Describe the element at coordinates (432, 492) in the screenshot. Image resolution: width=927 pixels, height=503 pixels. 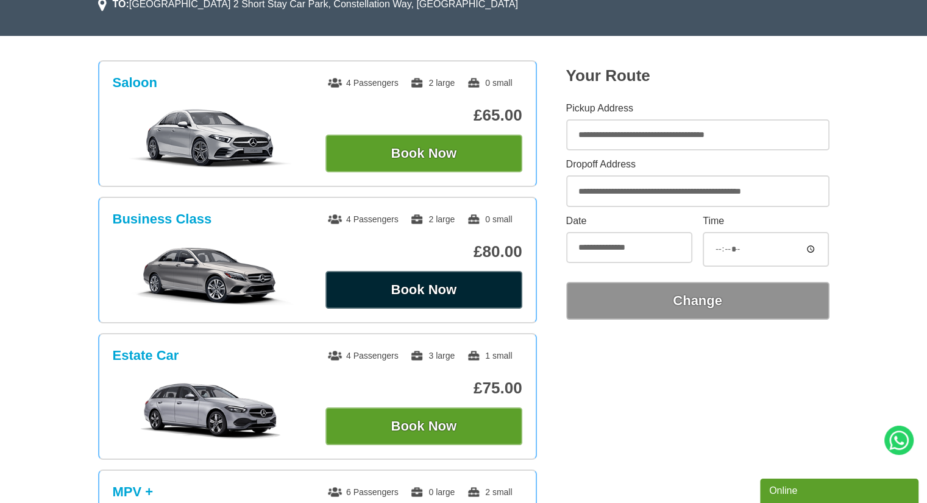
I see `span: 0 large` at that location.